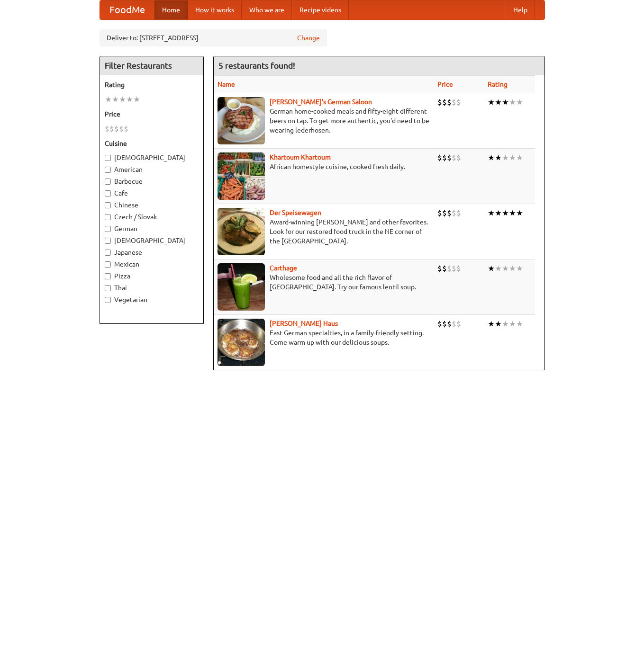  I want to click on input: Cafe, so click(108, 193).